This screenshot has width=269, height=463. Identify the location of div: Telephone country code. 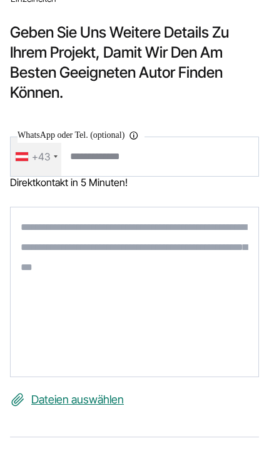
(36, 156).